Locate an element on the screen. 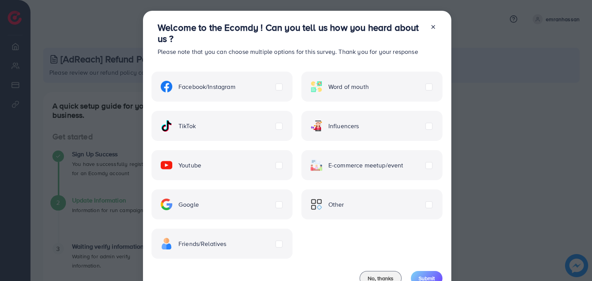 The width and height of the screenshot is (592, 281). span: Other is located at coordinates (336, 205).